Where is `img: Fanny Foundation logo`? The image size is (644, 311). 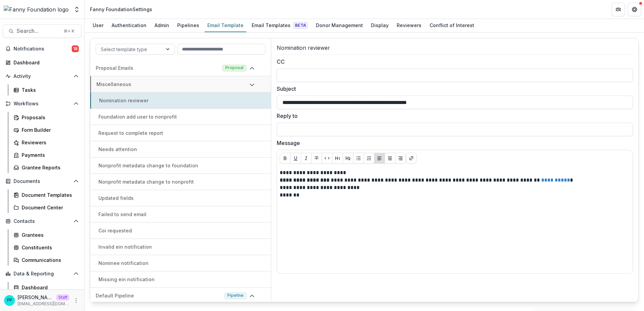
img: Fanny Foundation logo is located at coordinates (36, 10).